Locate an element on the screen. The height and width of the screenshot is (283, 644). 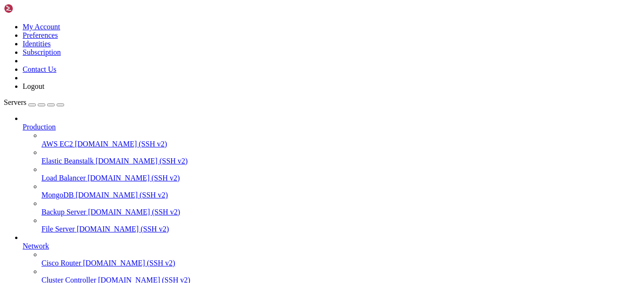
span: Network is located at coordinates (36, 246).